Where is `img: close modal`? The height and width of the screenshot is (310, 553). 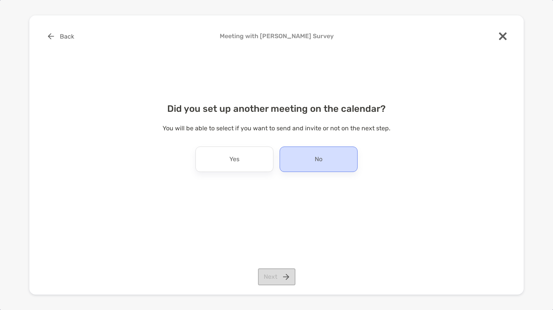
img: close modal is located at coordinates (503, 36).